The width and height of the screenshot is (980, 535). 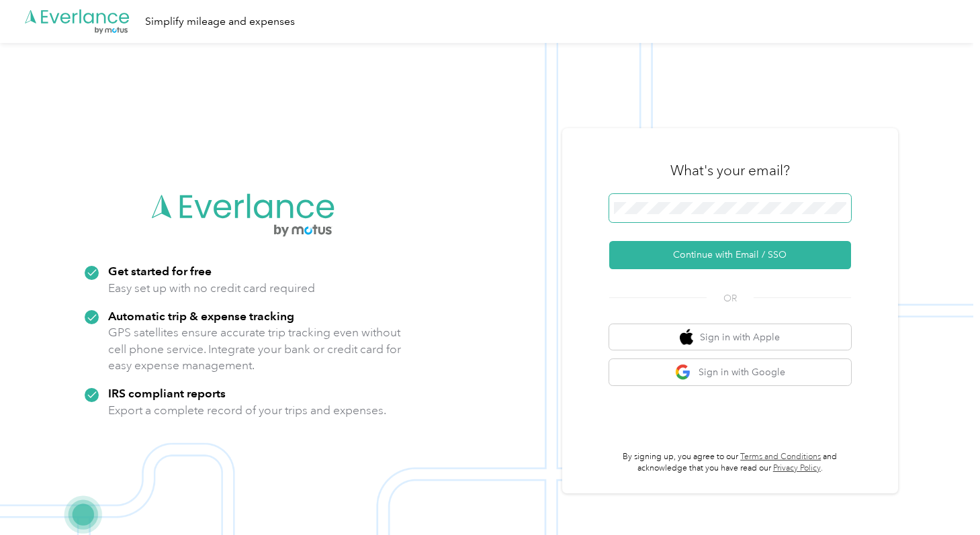 I want to click on img: apple logo, so click(x=686, y=337).